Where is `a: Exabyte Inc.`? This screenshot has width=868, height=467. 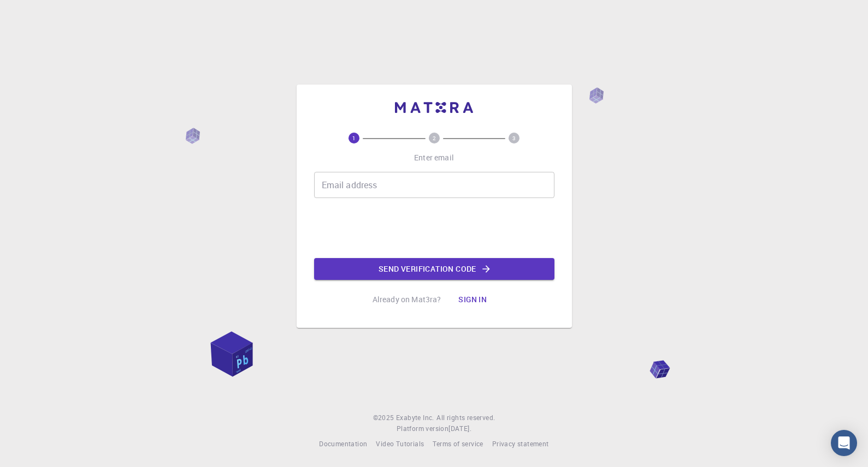 a: Exabyte Inc. is located at coordinates (415, 418).